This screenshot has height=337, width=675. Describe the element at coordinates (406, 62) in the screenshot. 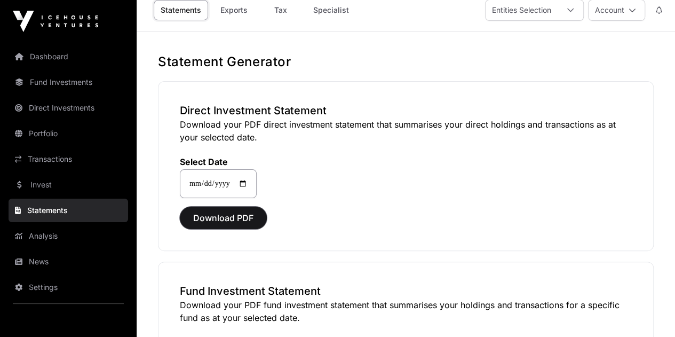

I see `h1: Statement Generator` at that location.